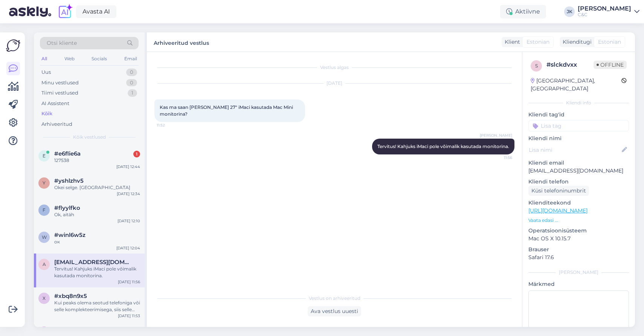  I want to click on span: f, so click(44, 210).